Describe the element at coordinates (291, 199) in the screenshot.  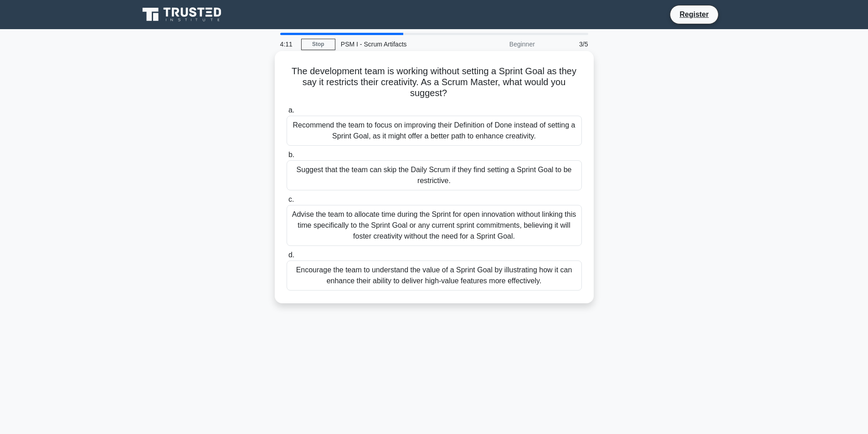
I see `span: c.` at that location.